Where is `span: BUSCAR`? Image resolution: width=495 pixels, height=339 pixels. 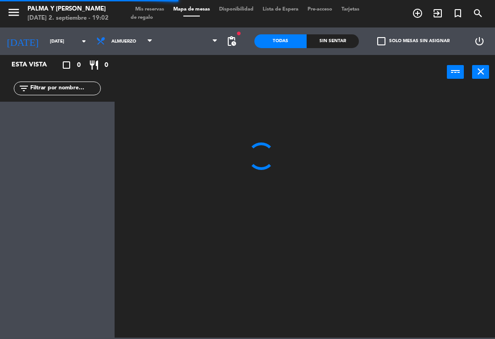
span: BUSCAR is located at coordinates (478, 13).